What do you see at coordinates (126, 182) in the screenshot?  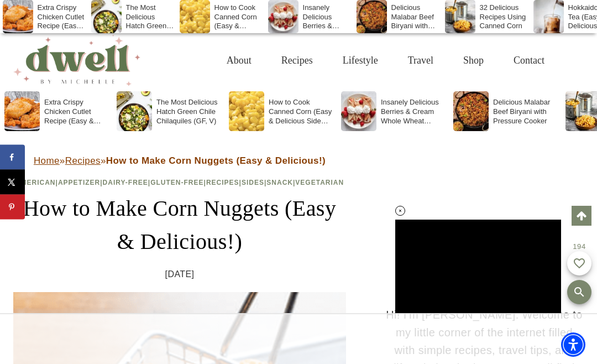 I see `a: Dairy-Free` at bounding box center [126, 182].